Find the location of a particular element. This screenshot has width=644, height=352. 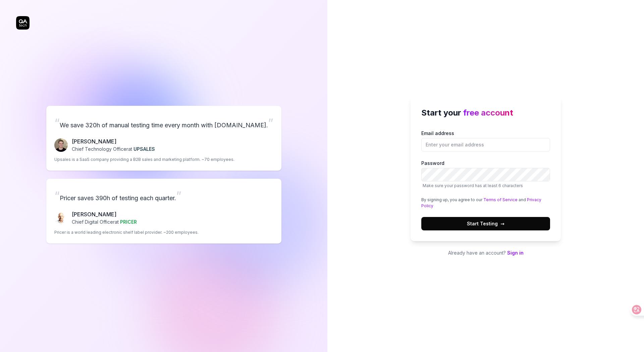

p: Chief Digital Officer at is located at coordinates (104, 221).